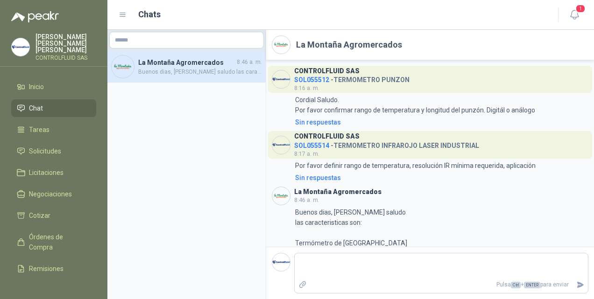  What do you see at coordinates (442, 285) in the screenshot?
I see `p: Pulsa + para enviar` at bounding box center [442, 285].